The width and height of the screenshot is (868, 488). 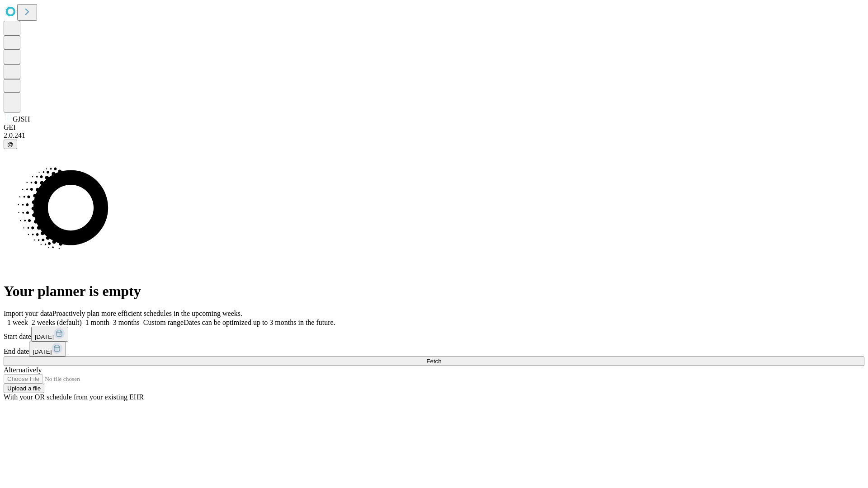 I want to click on span: Custom range, so click(x=163, y=323).